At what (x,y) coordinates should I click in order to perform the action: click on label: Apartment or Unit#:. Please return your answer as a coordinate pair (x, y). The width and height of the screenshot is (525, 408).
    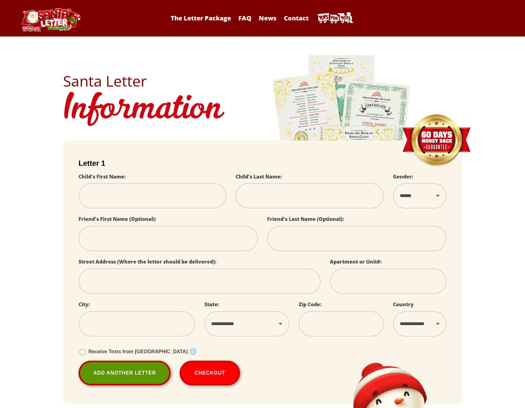
    Looking at the image, I should click on (356, 262).